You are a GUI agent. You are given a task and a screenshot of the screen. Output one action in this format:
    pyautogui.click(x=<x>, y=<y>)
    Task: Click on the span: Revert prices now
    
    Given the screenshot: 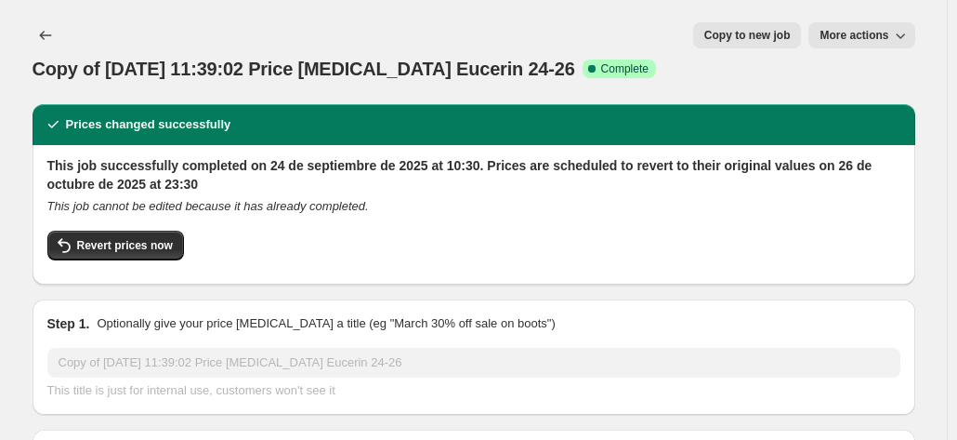 What is the action you would take?
    pyautogui.click(x=125, y=245)
    